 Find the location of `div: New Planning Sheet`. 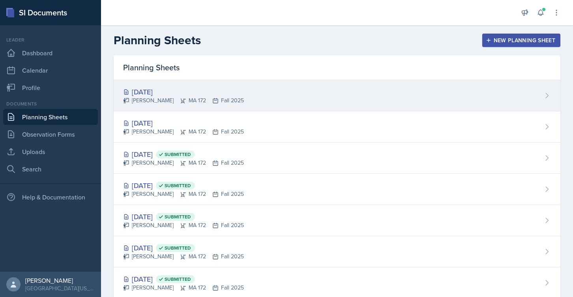

div: New Planning Sheet is located at coordinates (521, 40).